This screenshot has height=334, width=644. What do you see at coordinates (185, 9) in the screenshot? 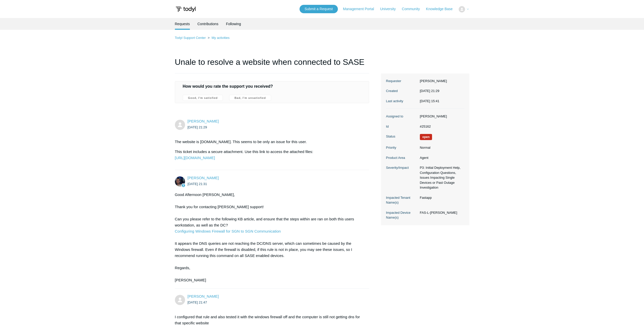
I see `img: Todyl Support Center Help Center home page` at bounding box center [185, 9].